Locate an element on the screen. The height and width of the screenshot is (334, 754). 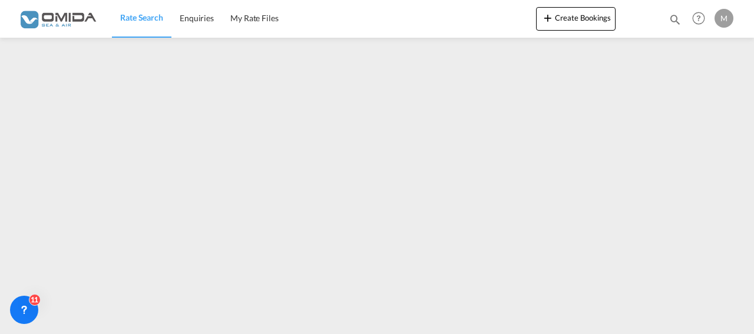
md-icon: icon-magnify is located at coordinates (676, 19).